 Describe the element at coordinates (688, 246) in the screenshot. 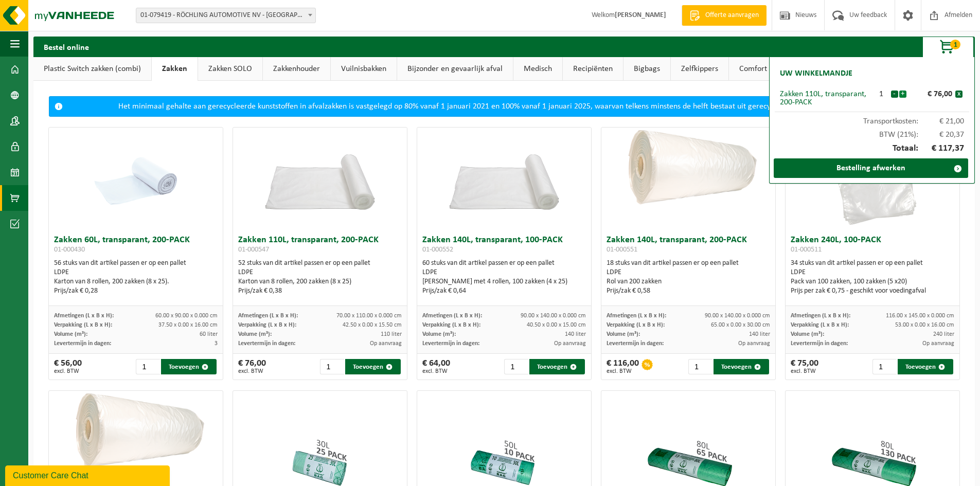

I see `h3: Zakken 140L, transparant, 200-PACK` at that location.